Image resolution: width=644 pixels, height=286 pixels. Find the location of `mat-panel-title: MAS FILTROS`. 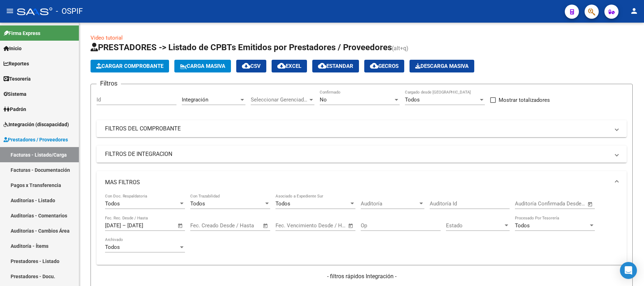

mat-panel-title: MAS FILTROS is located at coordinates (357, 182).